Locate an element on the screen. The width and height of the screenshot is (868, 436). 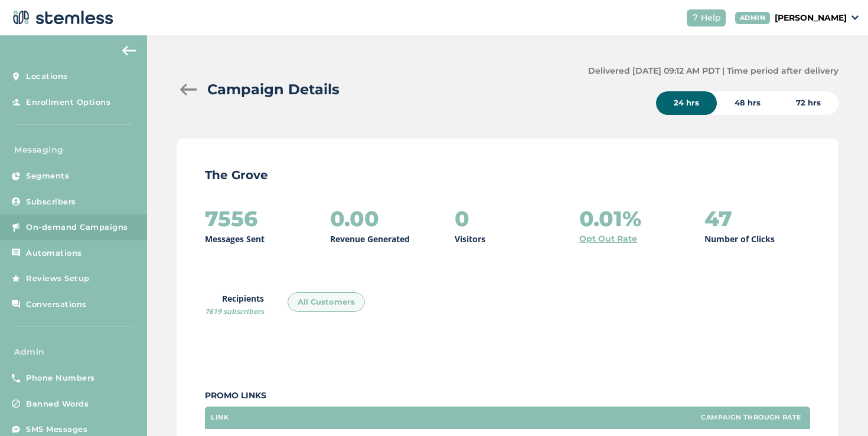
div: 24 hrs is located at coordinates (686, 103).